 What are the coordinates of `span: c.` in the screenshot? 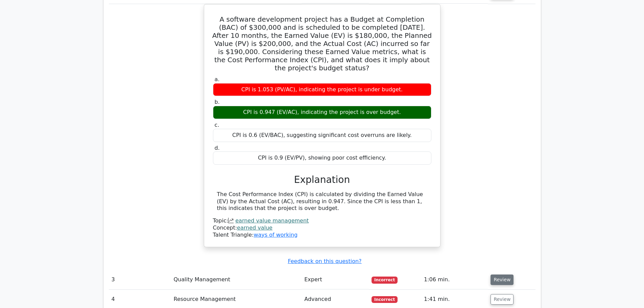 It's located at (217, 125).